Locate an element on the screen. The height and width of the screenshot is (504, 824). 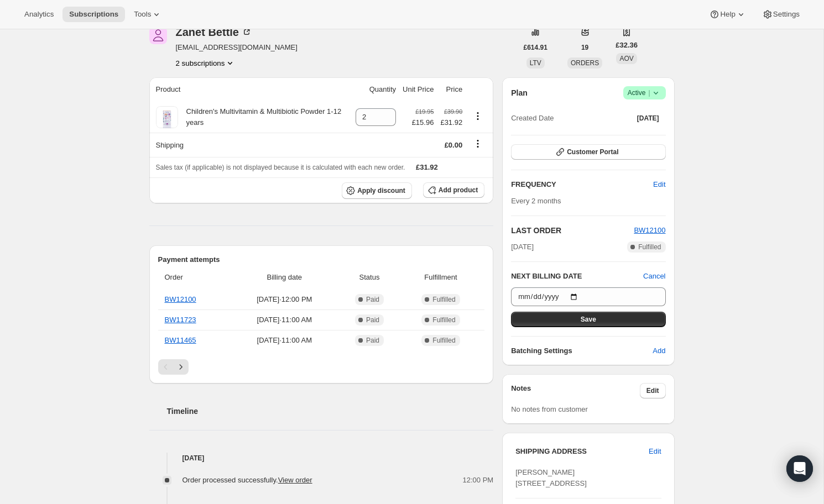
span: Created Date is located at coordinates (532, 118).